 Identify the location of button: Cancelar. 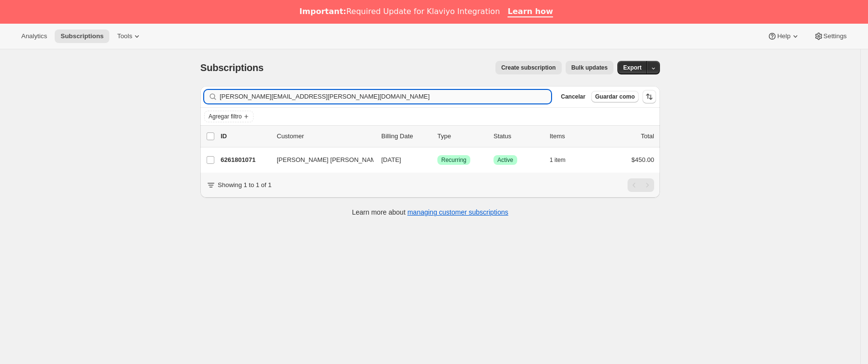
(572, 96).